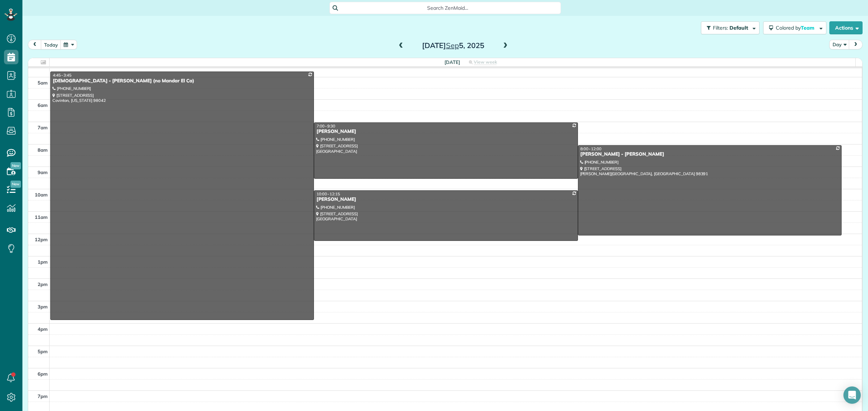  What do you see at coordinates (43, 285) in the screenshot?
I see `span: 2pm` at bounding box center [43, 285].